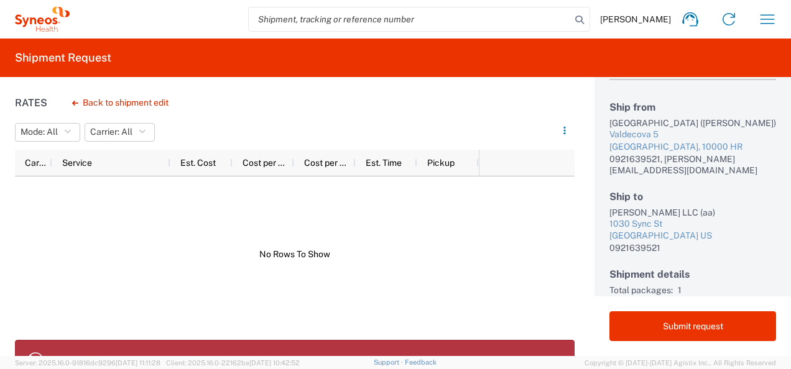 This screenshot has width=791, height=369. Describe the element at coordinates (441, 163) in the screenshot. I see `span: Pickup` at that location.